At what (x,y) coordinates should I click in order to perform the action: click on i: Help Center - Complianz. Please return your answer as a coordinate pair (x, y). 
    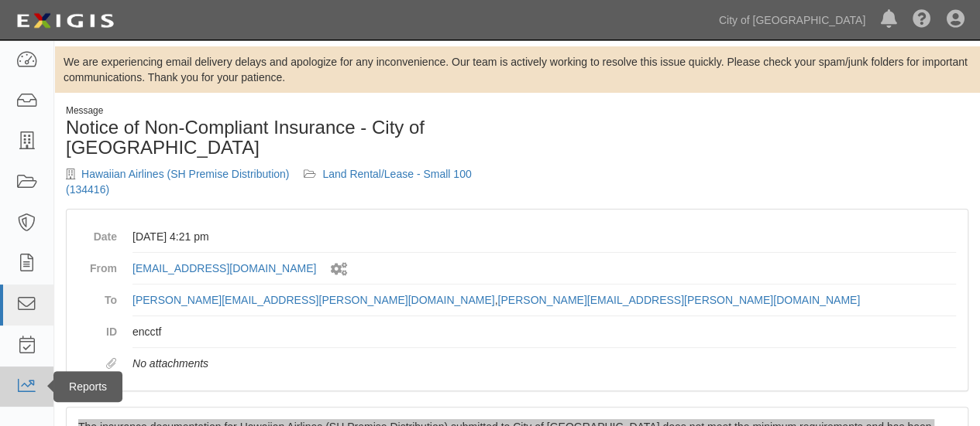
    Looking at the image, I should click on (922, 20).